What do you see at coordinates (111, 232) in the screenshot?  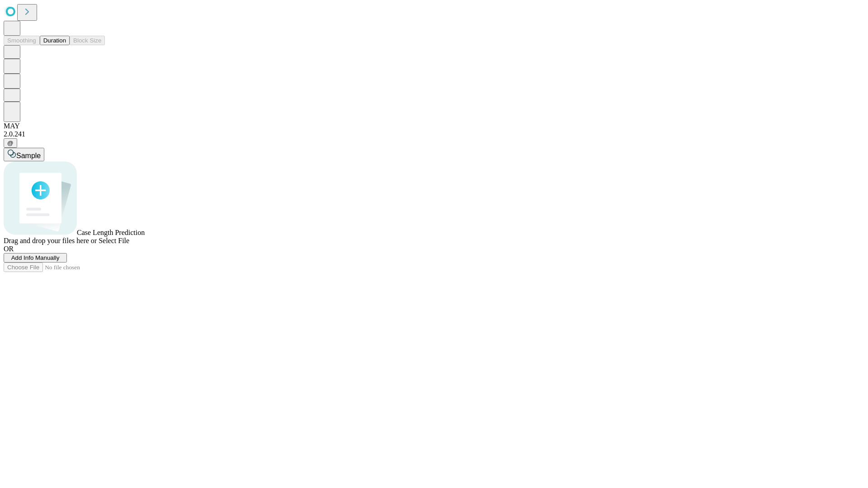 I see `span: Case Length Prediction` at bounding box center [111, 232].